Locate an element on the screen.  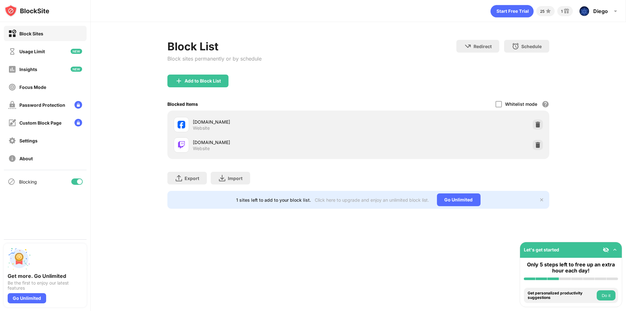
img: x-button.svg is located at coordinates (542, 200).